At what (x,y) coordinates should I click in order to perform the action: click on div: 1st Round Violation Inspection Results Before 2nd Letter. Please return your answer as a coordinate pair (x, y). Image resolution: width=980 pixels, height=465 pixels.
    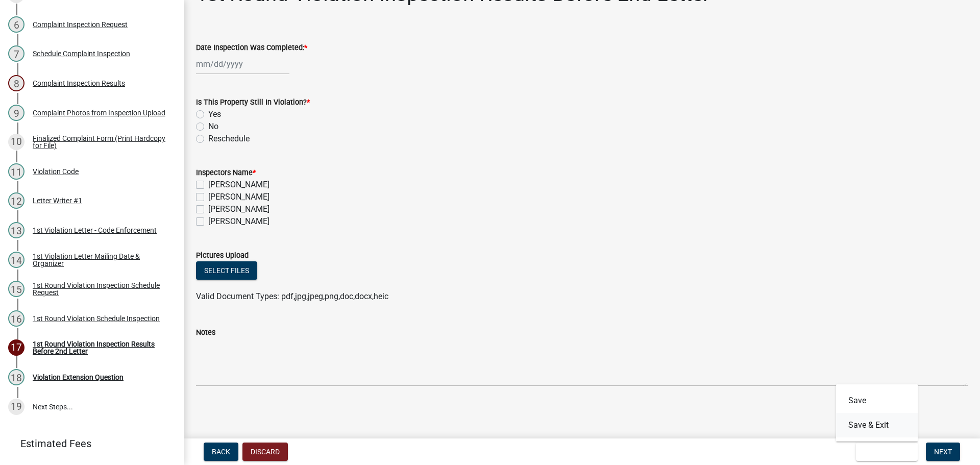
    Looking at the image, I should click on (101, 348).